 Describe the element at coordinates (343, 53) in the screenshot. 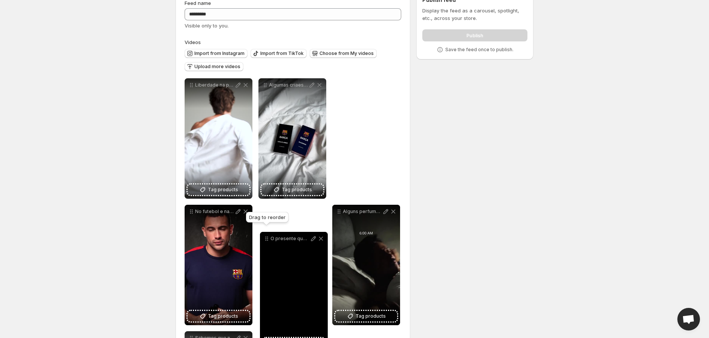

I see `button: Choose from My videos` at that location.